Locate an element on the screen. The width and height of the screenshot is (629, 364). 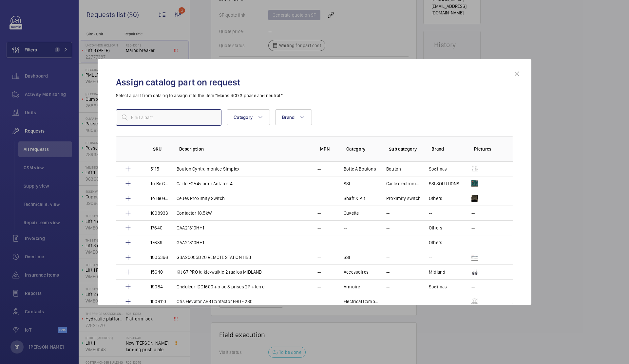
p: Cedes Proximity Switch is located at coordinates (201, 198).